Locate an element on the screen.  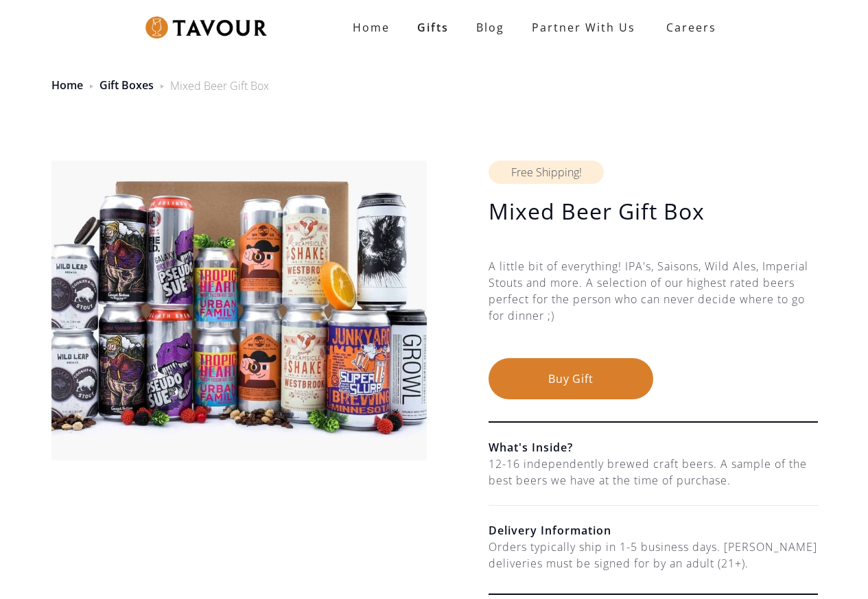
div: Mixed Beer Gift Box is located at coordinates (220, 86).